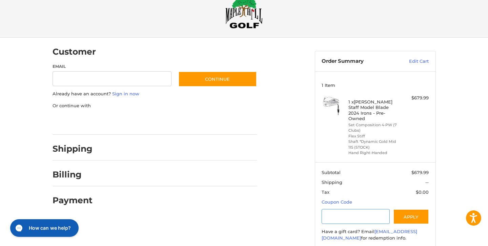  Describe the element at coordinates (422, 192) in the screenshot. I see `span: $0.00` at that location.